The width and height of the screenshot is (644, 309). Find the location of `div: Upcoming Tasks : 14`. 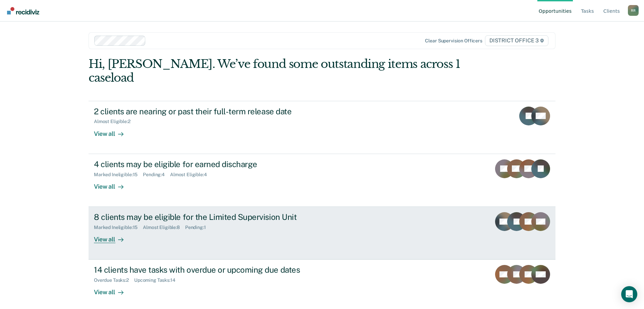

div: Upcoming Tasks : 14 is located at coordinates (157, 280).